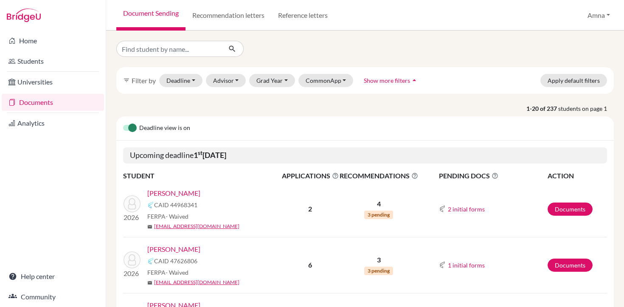 This screenshot has width=624, height=307. I want to click on p: 4, so click(379, 204).